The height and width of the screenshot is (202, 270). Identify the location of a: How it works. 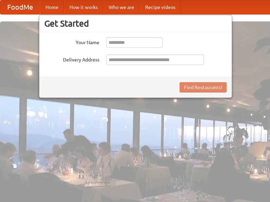
(84, 7).